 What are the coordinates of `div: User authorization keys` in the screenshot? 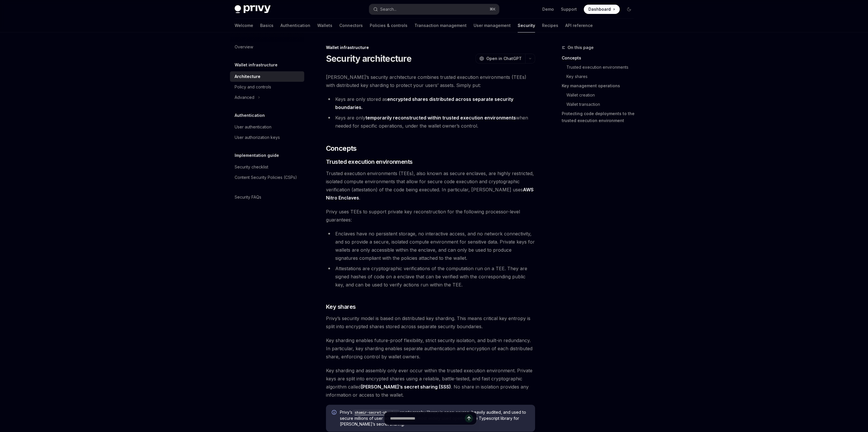 It's located at (257, 137).